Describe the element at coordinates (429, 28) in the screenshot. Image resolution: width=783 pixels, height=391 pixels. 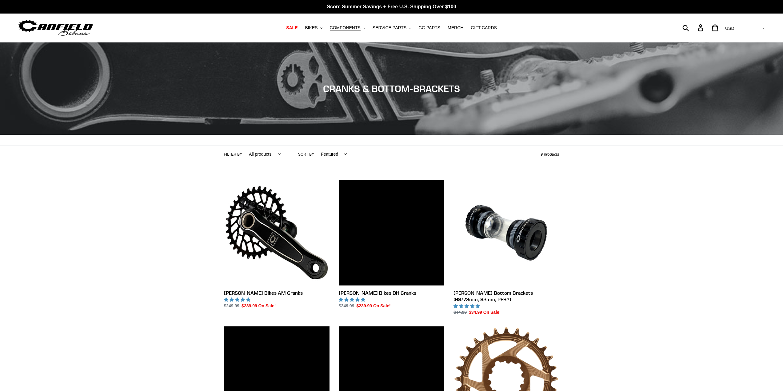
I see `span: GG PARTS` at that location.